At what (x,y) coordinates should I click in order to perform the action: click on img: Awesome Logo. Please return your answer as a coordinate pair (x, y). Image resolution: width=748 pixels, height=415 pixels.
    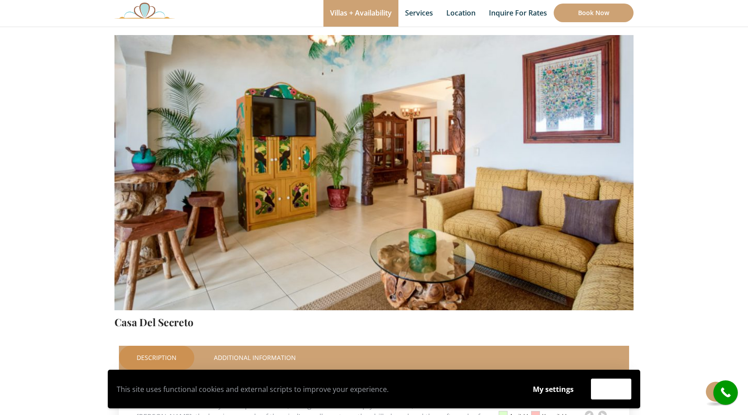
    Looking at the image, I should click on (145, 10).